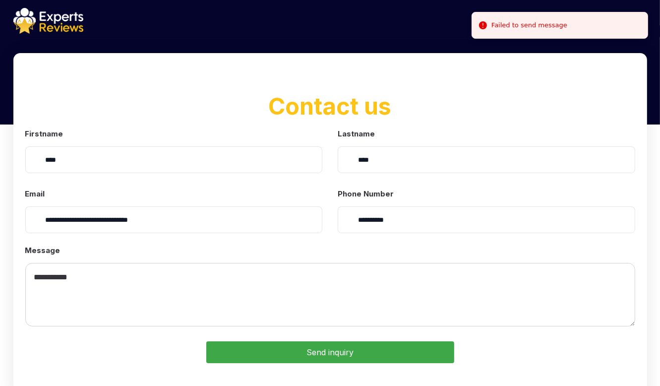  What do you see at coordinates (330, 352) in the screenshot?
I see `button: Send inquiry` at bounding box center [330, 352].